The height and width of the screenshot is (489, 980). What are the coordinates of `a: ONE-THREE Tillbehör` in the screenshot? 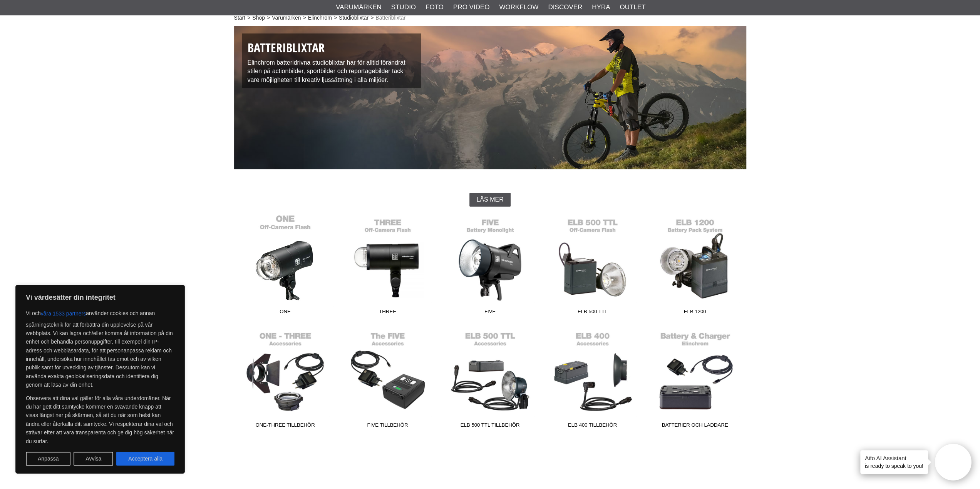 It's located at (285, 380).